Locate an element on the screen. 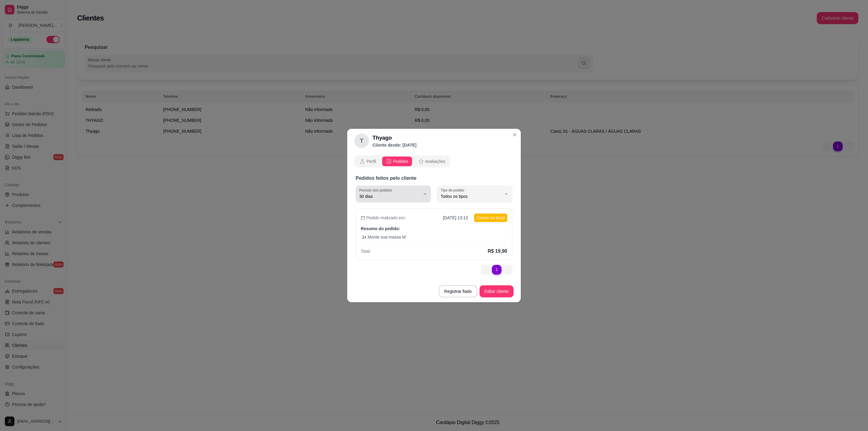 This screenshot has height=431, width=868. p: Comer no local is located at coordinates (490, 218).